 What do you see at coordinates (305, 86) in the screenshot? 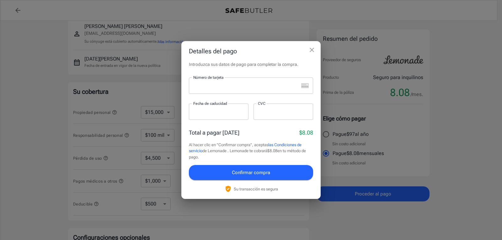
I see `svg: desconocido` at bounding box center [305, 86].